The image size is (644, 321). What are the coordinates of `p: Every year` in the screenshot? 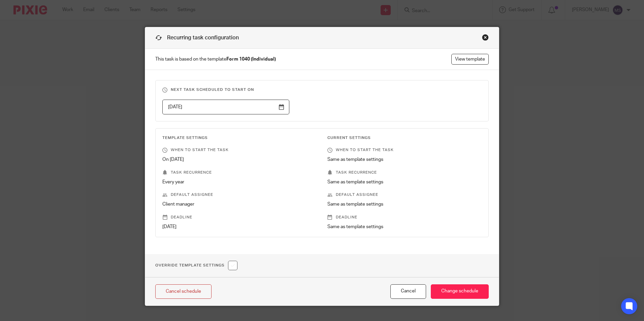 It's located at (240, 182).